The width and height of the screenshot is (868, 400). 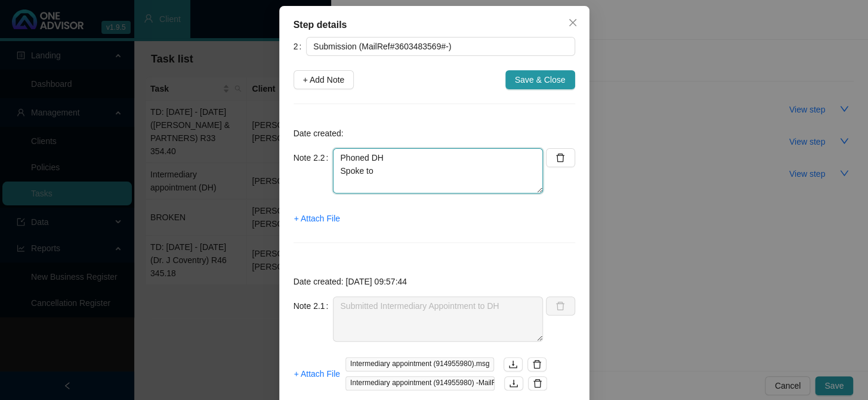 What do you see at coordinates (313, 306) in the screenshot?
I see `label: Note 2.1` at bounding box center [313, 306].